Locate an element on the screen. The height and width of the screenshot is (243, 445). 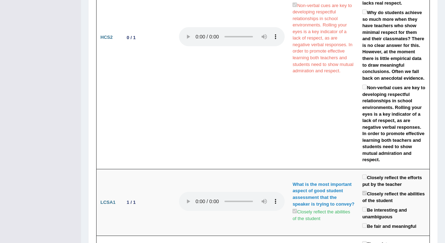
label: Closely reflect the efforts put by the teacher is located at coordinates (394, 180).